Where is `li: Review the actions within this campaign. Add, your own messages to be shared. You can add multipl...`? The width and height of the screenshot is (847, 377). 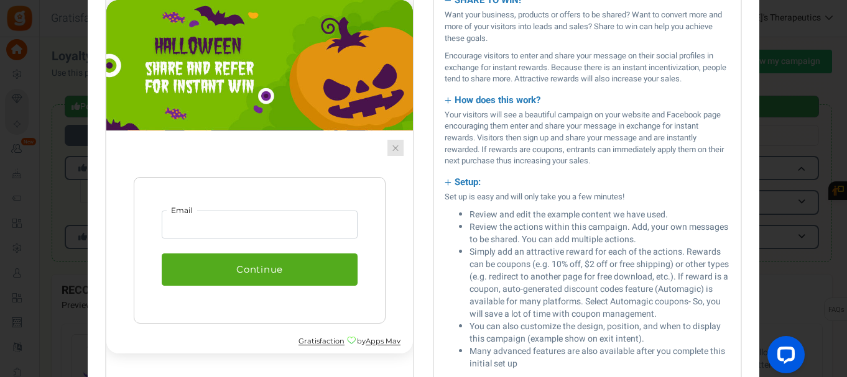 li: Review the actions within this campaign. Add, your own messages to be shared. You can add multipl... is located at coordinates (600, 234).